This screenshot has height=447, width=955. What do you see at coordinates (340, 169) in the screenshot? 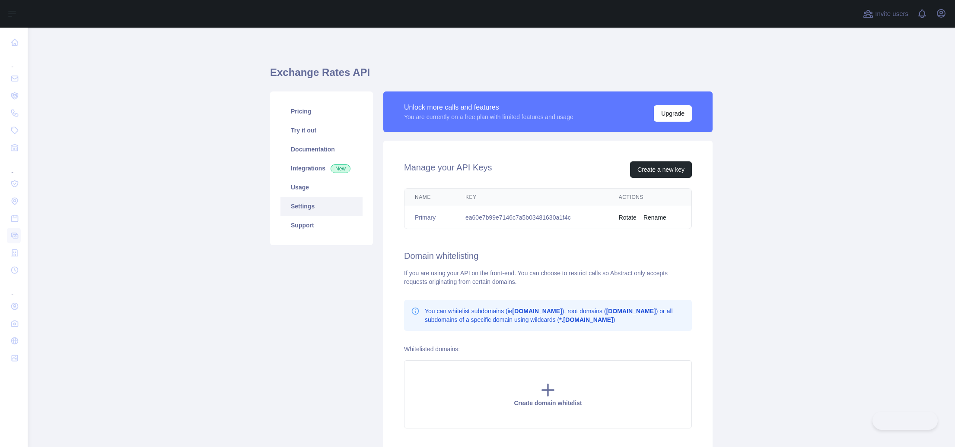
I see `span: New` at bounding box center [340, 169].